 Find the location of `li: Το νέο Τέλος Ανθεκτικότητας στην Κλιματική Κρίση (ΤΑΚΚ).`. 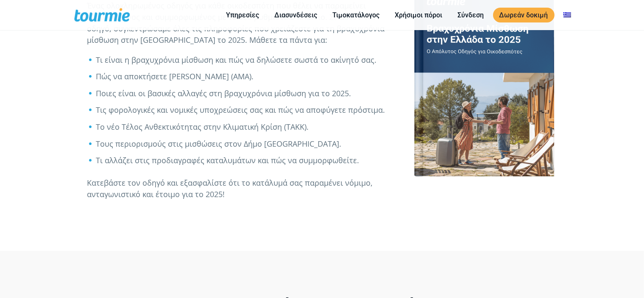

li: Το νέο Τέλος Ανθεκτικότητας στην Κλιματική Κρίση (ΤΑΚΚ). is located at coordinates (245, 127).